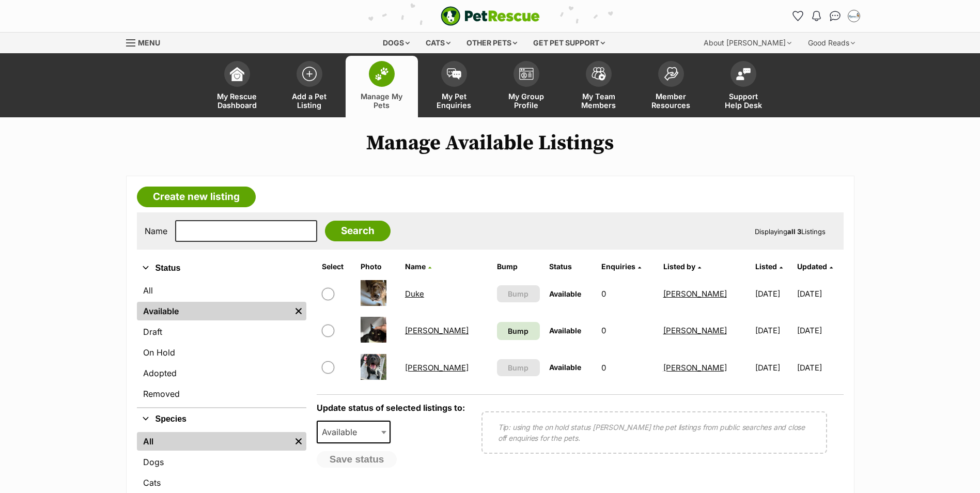 The width and height of the screenshot is (980, 493). What do you see at coordinates (222, 419) in the screenshot?
I see `button: Species` at bounding box center [222, 419].